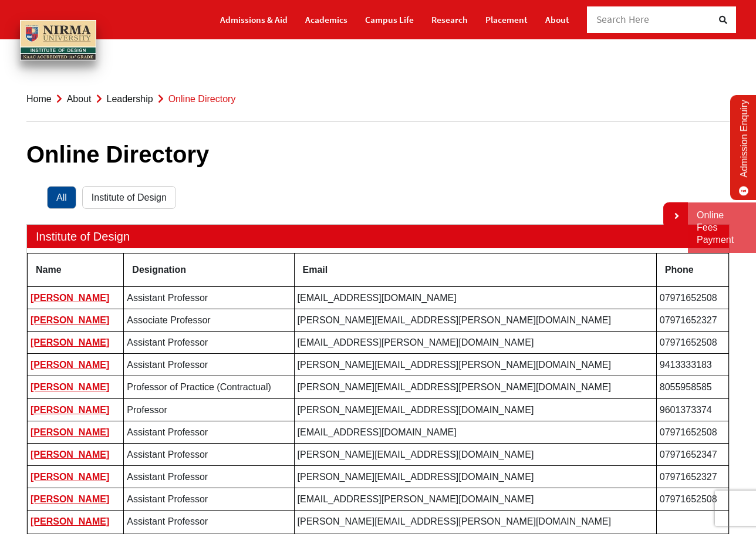 This screenshot has width=756, height=534. Describe the element at coordinates (691, 365) in the screenshot. I see `td: 9413333183` at that location.